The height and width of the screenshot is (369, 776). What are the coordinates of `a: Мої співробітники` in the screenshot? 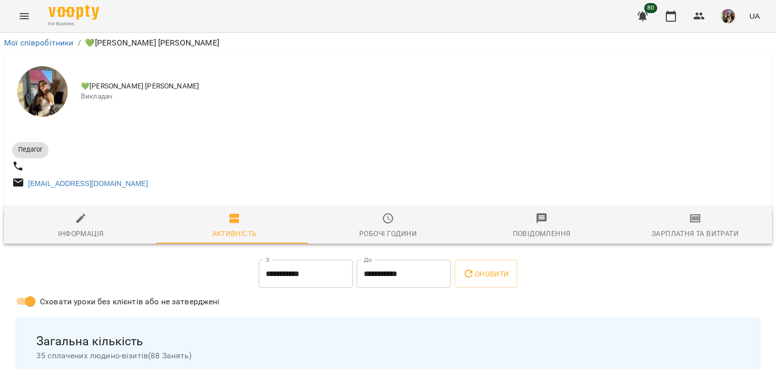 It's located at (39, 42).